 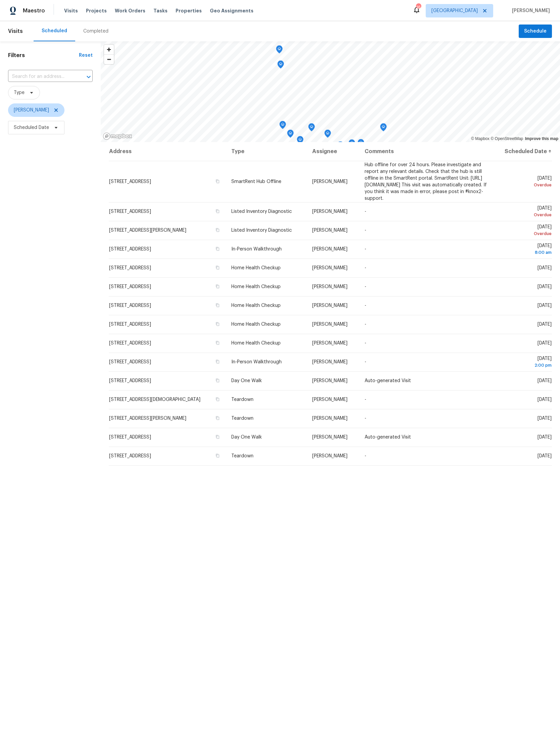 What do you see at coordinates (426, 151) in the screenshot?
I see `th: Comments` at bounding box center [426, 151].